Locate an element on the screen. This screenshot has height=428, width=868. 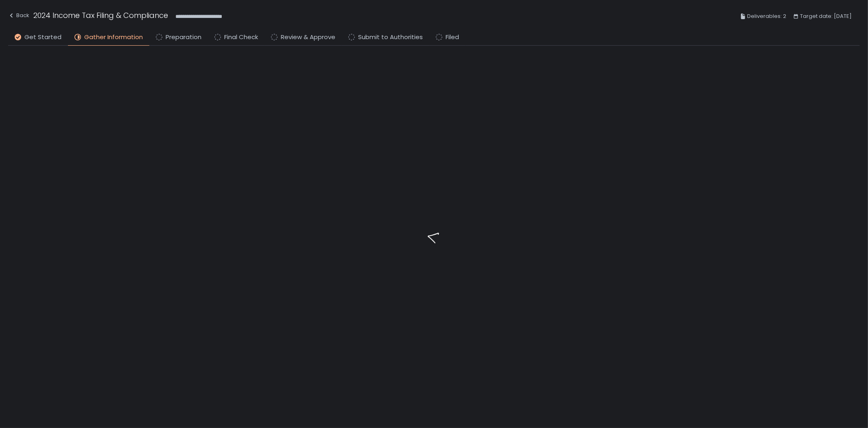
h1: 2024 Income Tax Filing & Compliance is located at coordinates (101, 15).